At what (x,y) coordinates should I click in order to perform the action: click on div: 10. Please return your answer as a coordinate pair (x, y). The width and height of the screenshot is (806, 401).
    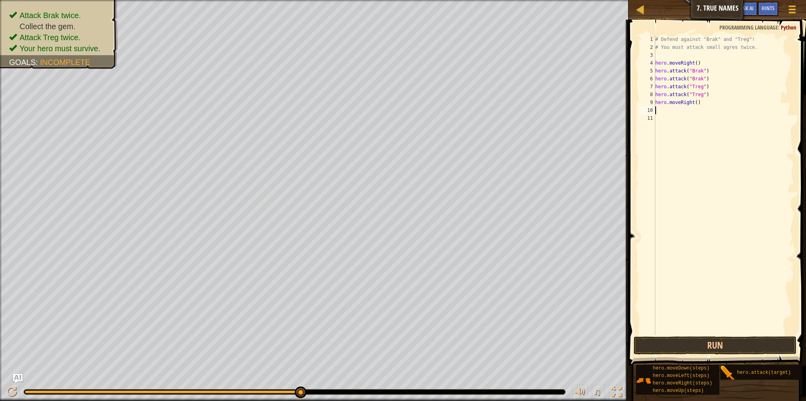
    Looking at the image, I should click on (647, 110).